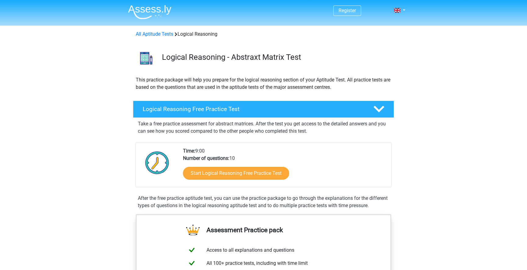 The height and width of the screenshot is (270, 527). What do you see at coordinates (263, 202) in the screenshot?
I see `div: After the free practice aptitude test, you can use the practice package to go through the explana...` at bounding box center [263, 202].